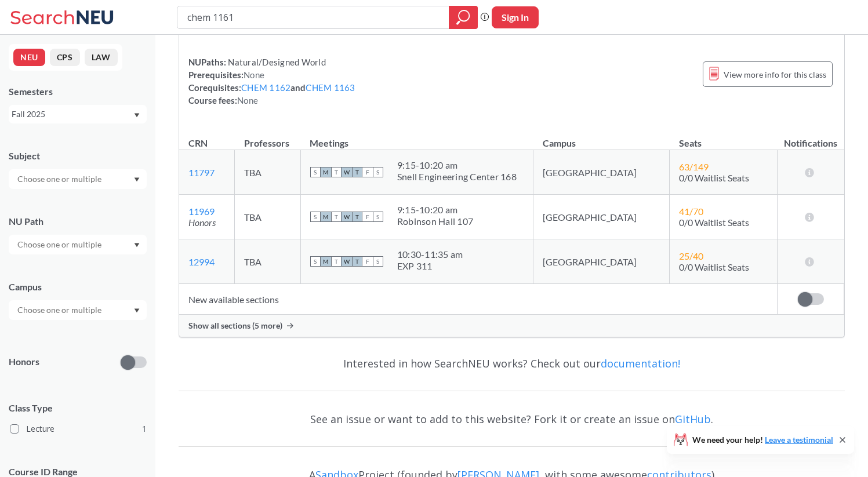 Image resolution: width=868 pixels, height=477 pixels. I want to click on th: Notifications, so click(810, 137).